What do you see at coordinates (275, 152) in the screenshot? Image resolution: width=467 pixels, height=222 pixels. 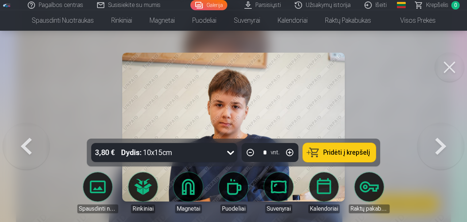 I see `div: vnt.` at bounding box center [275, 152].